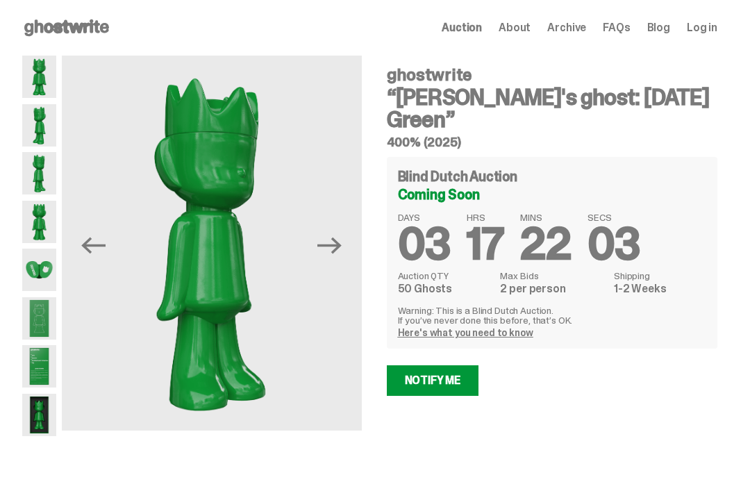 This screenshot has width=750, height=491. Describe the element at coordinates (330, 246) in the screenshot. I see `button: Next` at that location.